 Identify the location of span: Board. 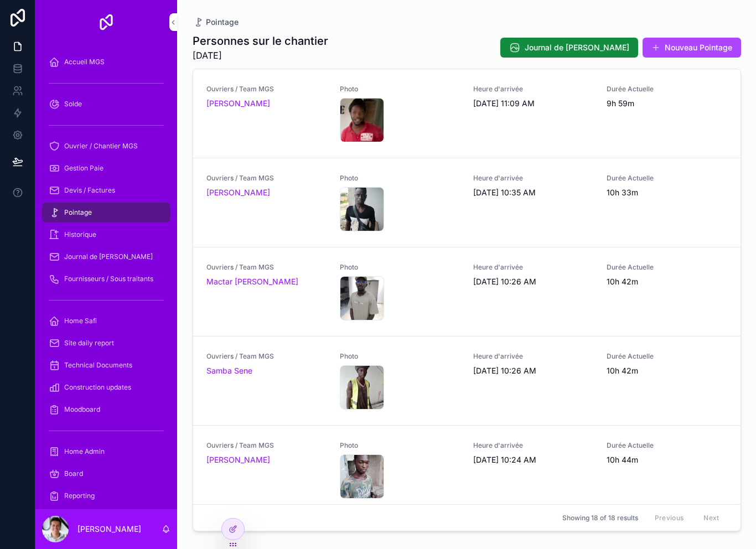
(73, 474).